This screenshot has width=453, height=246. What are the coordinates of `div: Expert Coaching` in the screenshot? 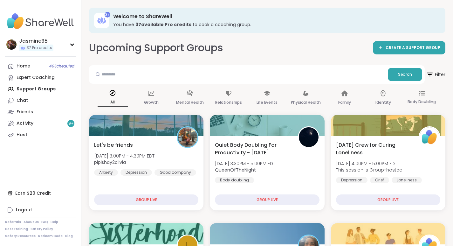 It's located at (36, 78).